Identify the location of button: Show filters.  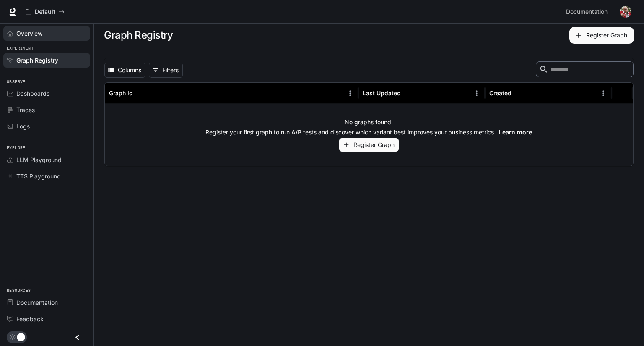
(166, 70).